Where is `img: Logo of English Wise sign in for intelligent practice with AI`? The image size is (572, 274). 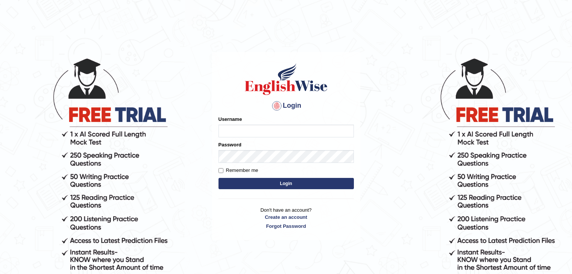 img: Logo of English Wise sign in for intelligent practice with AI is located at coordinates (286, 79).